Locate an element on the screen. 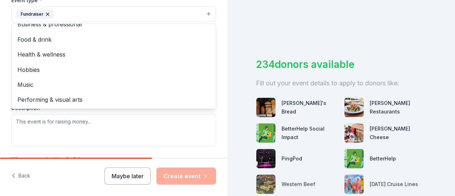 Image resolution: width=455 pixels, height=196 pixels. span: Business & professional is located at coordinates (114, 24).